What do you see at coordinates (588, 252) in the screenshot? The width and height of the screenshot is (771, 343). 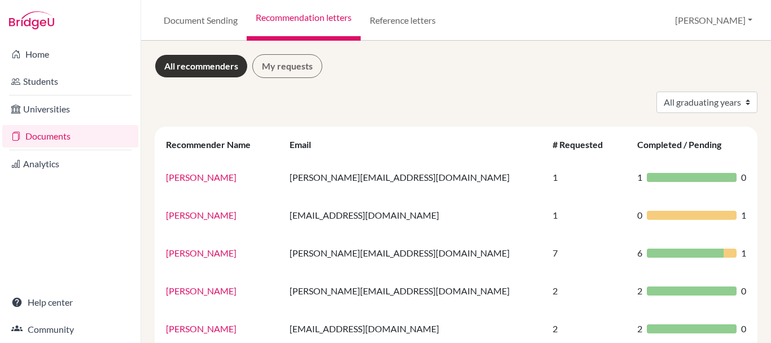 I see `td: 7` at bounding box center [588, 252].